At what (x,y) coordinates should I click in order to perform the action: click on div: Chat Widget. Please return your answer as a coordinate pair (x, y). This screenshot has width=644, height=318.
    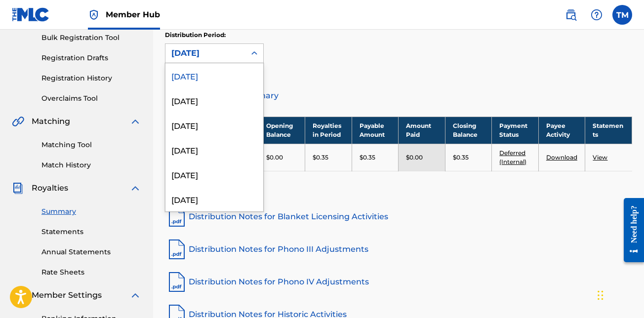
    Looking at the image, I should click on (620, 294).